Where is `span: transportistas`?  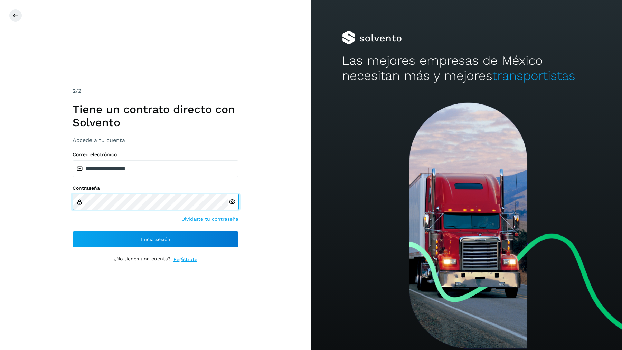 span: transportistas is located at coordinates (534, 76).